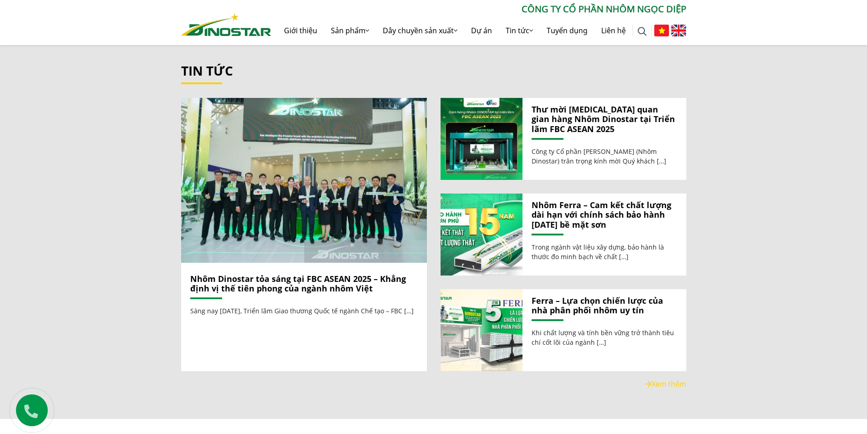 The height and width of the screenshot is (434, 867). I want to click on a: Sản phẩm, so click(350, 30).